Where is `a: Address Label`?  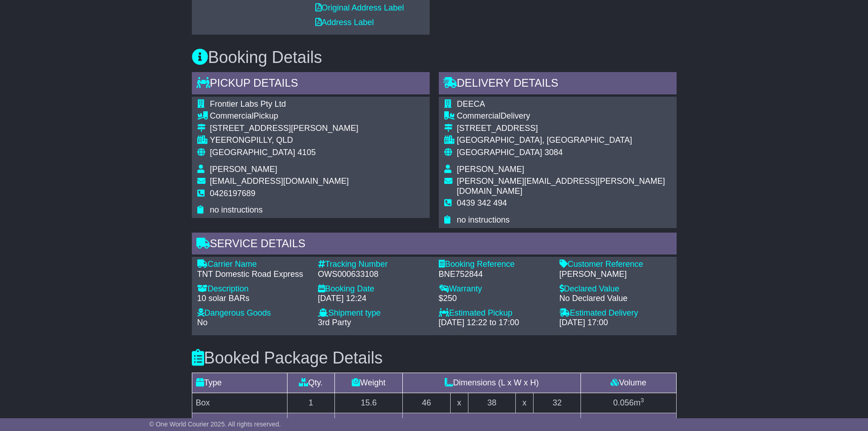 a: Address Label is located at coordinates (344, 23).